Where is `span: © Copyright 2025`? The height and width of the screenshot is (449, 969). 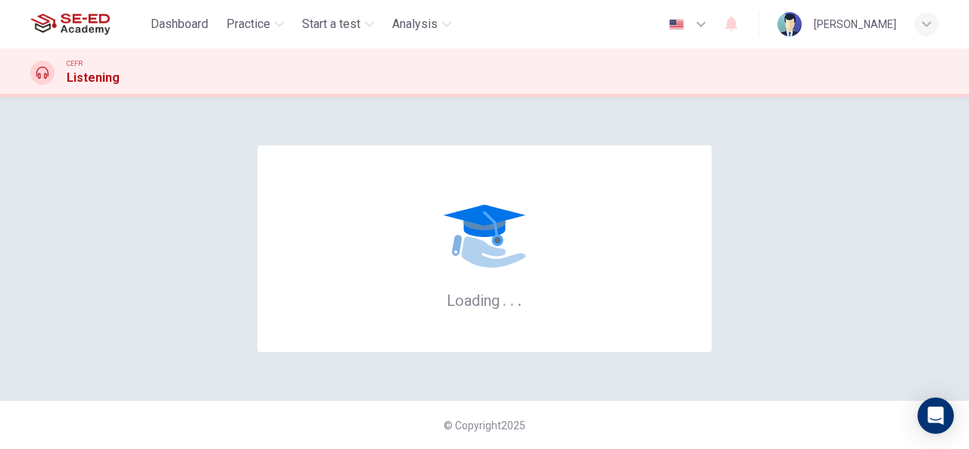 span: © Copyright 2025 is located at coordinates (484, 425).